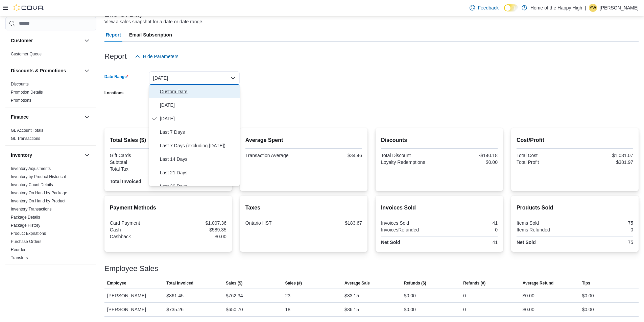 This screenshot has width=644, height=322. What do you see at coordinates (26, 54) in the screenshot?
I see `span: Customer Queue` at bounding box center [26, 54].